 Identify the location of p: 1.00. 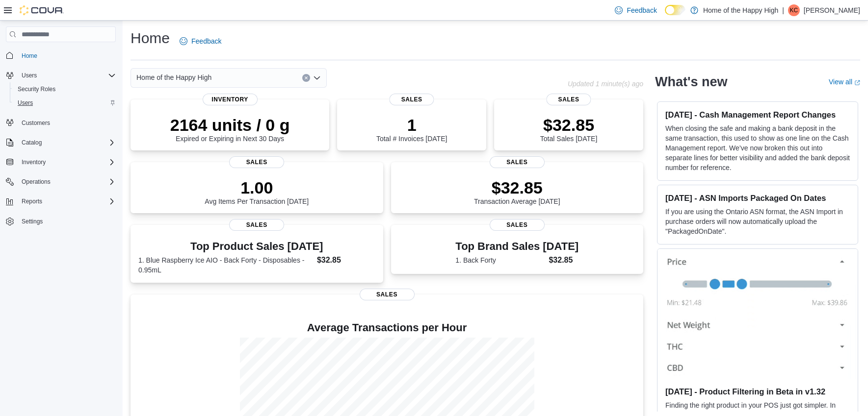
(257, 188).